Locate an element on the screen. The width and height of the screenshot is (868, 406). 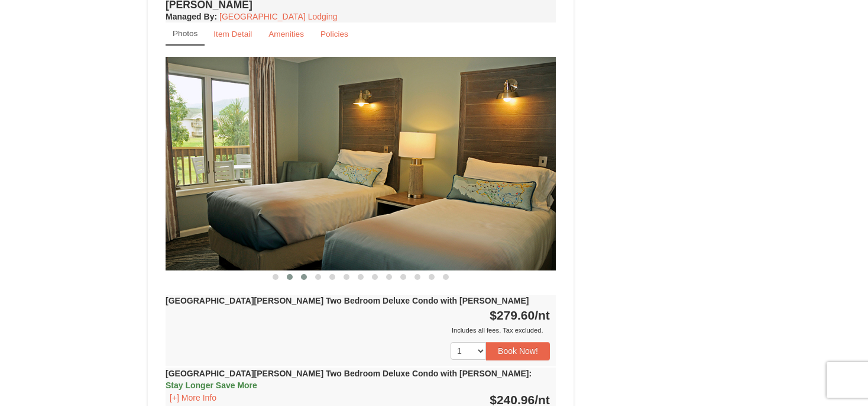
span: Stay Longer Save More is located at coordinates (211, 385).